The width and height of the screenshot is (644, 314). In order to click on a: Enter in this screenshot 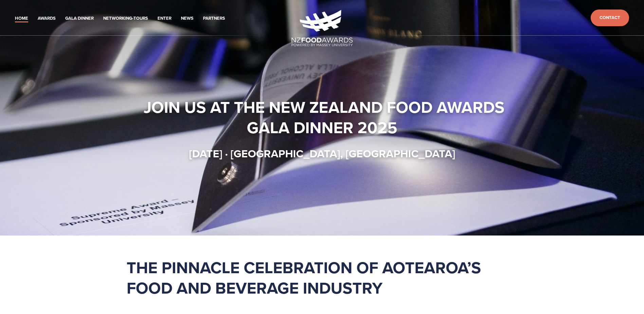, I will do `click(164, 18)`.